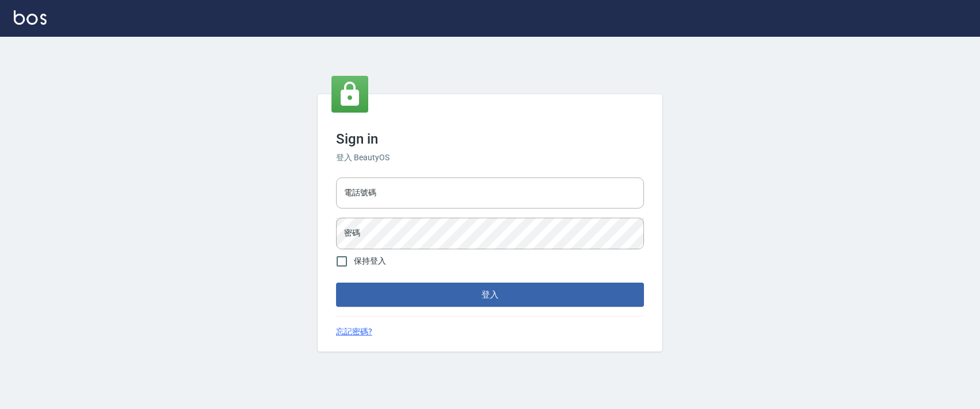  Describe the element at coordinates (30, 17) in the screenshot. I see `img: Logo` at that location.